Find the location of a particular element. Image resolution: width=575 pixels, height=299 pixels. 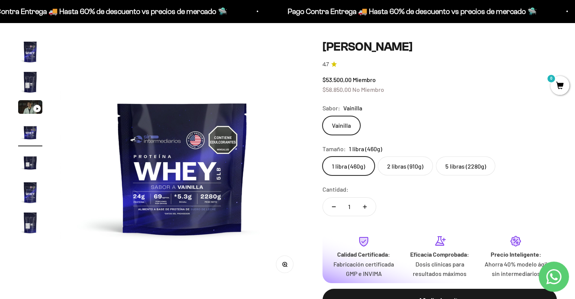

label: Cantidad: is located at coordinates (336, 190).